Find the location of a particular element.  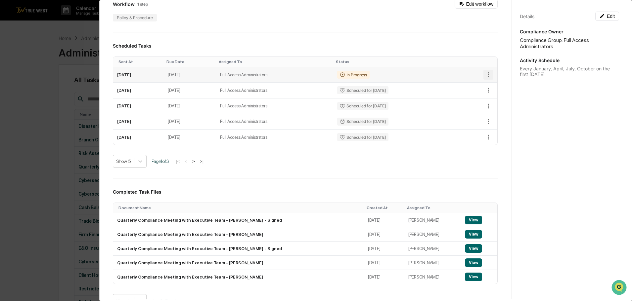

div: Past conversations is located at coordinates (25, 76).